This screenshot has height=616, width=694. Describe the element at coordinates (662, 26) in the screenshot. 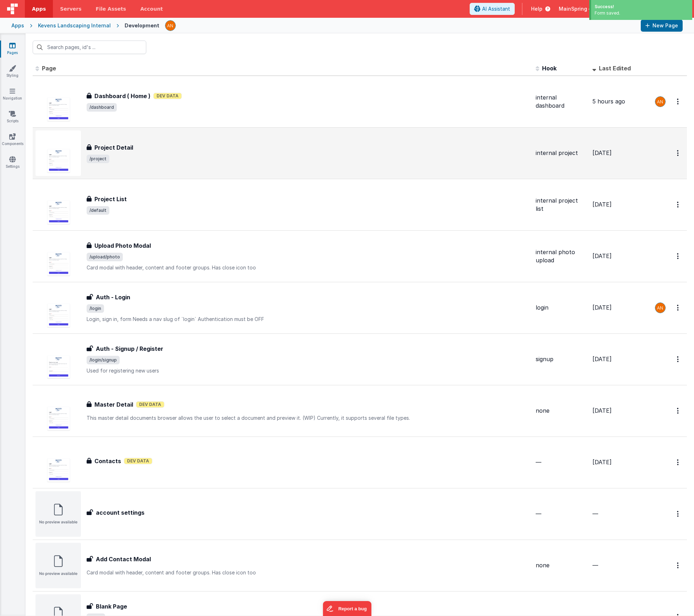

I see `button: New Page` at that location.